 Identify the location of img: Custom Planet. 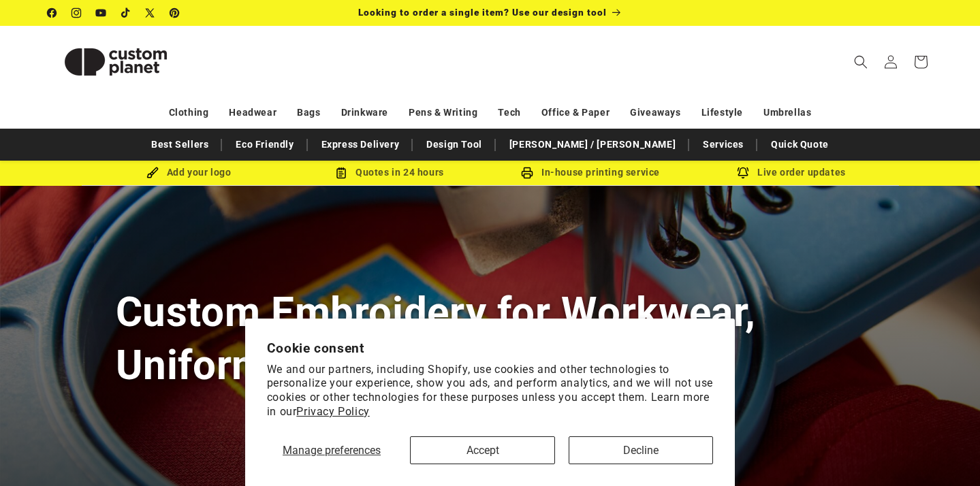
(116, 62).